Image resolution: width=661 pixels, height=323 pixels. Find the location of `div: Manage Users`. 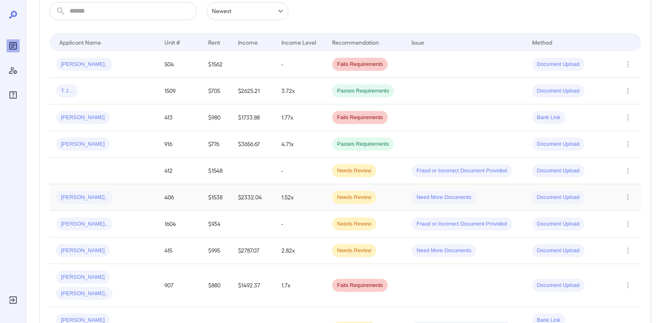

div: Manage Users is located at coordinates (13, 70).